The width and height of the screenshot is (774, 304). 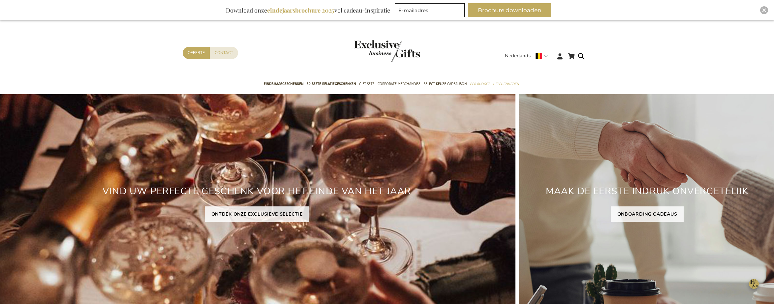 What do you see at coordinates (430, 10) in the screenshot?
I see `input: E-mailadres` at bounding box center [430, 10].